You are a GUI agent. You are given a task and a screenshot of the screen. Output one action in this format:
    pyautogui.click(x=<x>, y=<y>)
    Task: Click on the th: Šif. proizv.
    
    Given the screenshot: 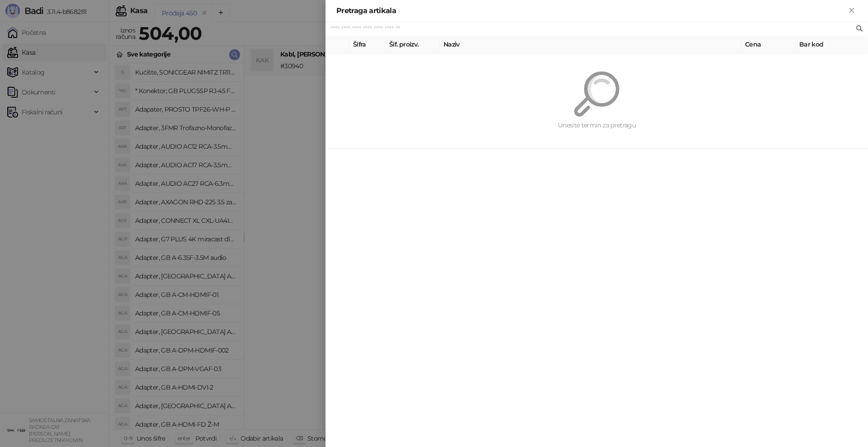 What is the action you would take?
    pyautogui.click(x=413, y=44)
    